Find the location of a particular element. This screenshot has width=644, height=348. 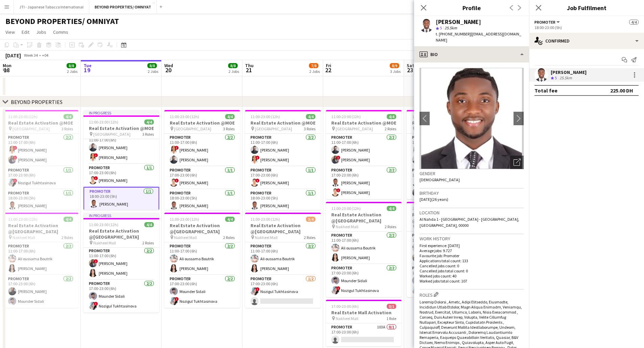

span: Tue is located at coordinates (88, 66).